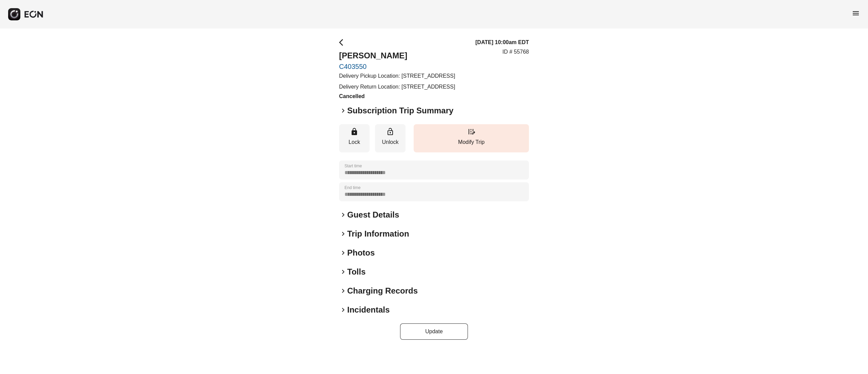 The image size is (868, 374). I want to click on h3: Cancelled, so click(397, 96).